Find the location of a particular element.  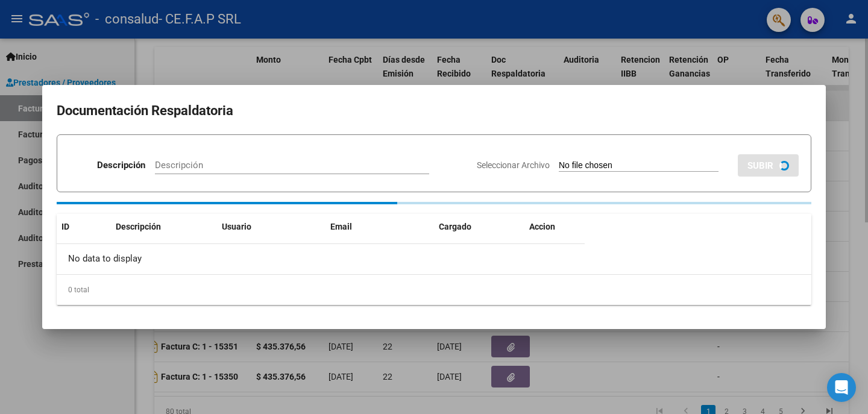

span: Seleccionar Archivo is located at coordinates (513, 165).